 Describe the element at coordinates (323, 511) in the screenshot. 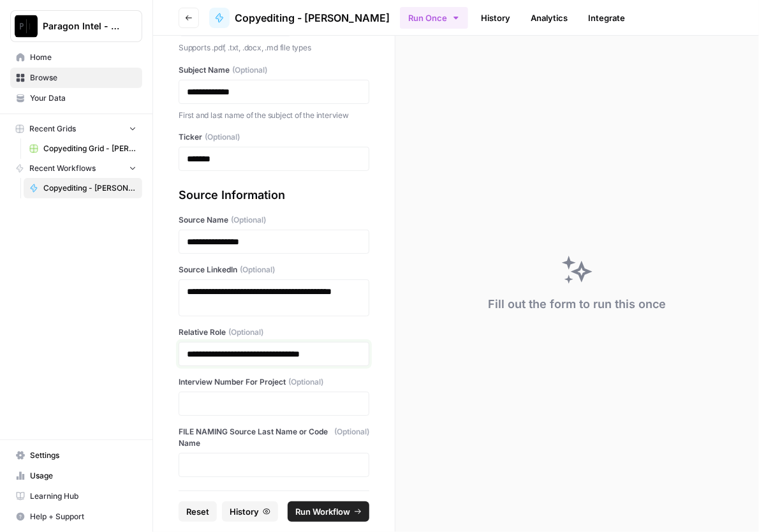

I see `span: Run Workflow` at that location.